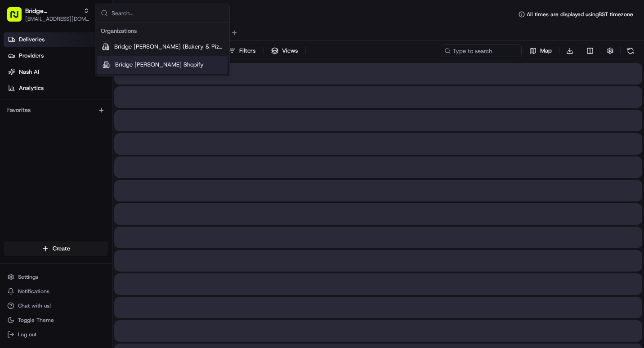 Image resolution: width=644 pixels, height=348 pixels. Describe the element at coordinates (56, 248) in the screenshot. I see `button: Create` at that location.